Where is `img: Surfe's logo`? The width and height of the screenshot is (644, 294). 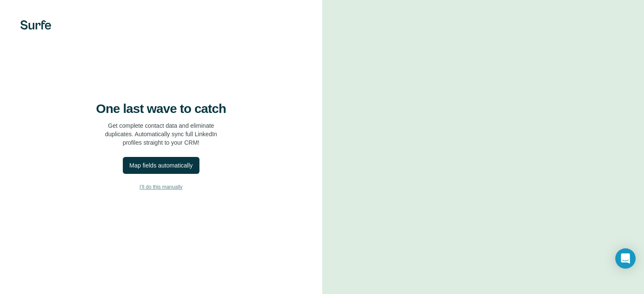
img: Surfe's logo is located at coordinates (36, 25).